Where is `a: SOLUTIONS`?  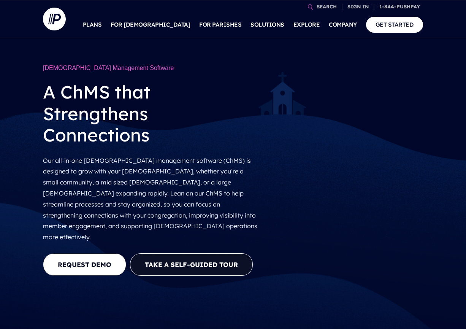 a: SOLUTIONS is located at coordinates (267, 25).